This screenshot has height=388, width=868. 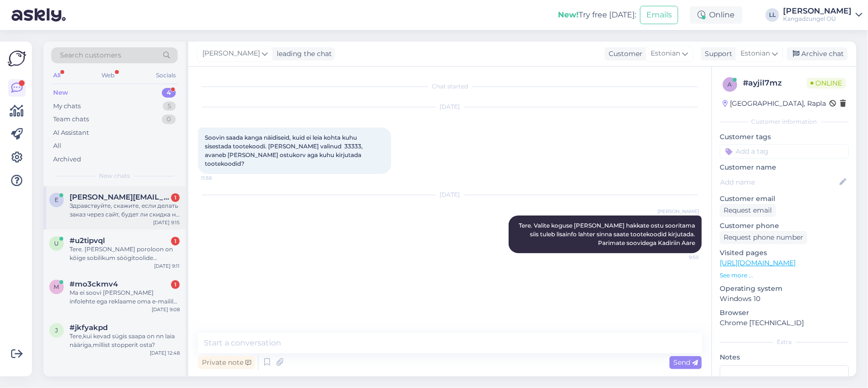 What do you see at coordinates (71, 133) in the screenshot?
I see `div: AI Assistant` at bounding box center [71, 133].